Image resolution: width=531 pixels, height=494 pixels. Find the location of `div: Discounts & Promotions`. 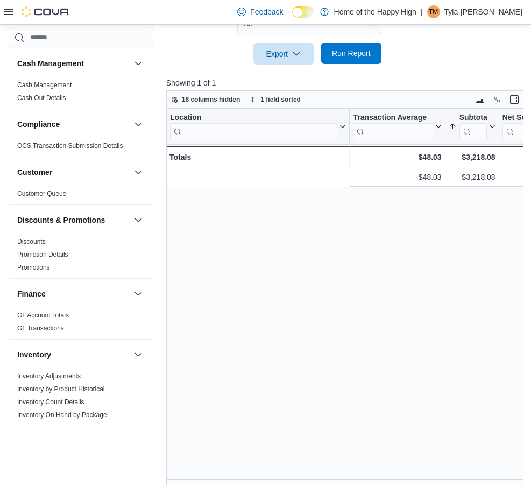

div: Discounts & Promotions is located at coordinates (81, 256).